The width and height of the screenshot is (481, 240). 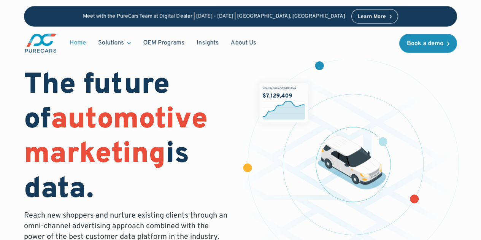 What do you see at coordinates (375, 16) in the screenshot?
I see `a: Learn More` at bounding box center [375, 16].